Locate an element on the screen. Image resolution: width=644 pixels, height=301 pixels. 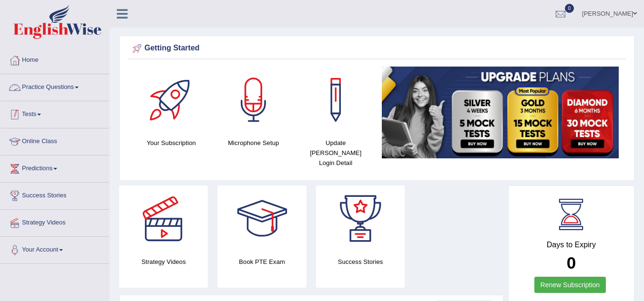
h4: Your Subscription is located at coordinates (171, 142).